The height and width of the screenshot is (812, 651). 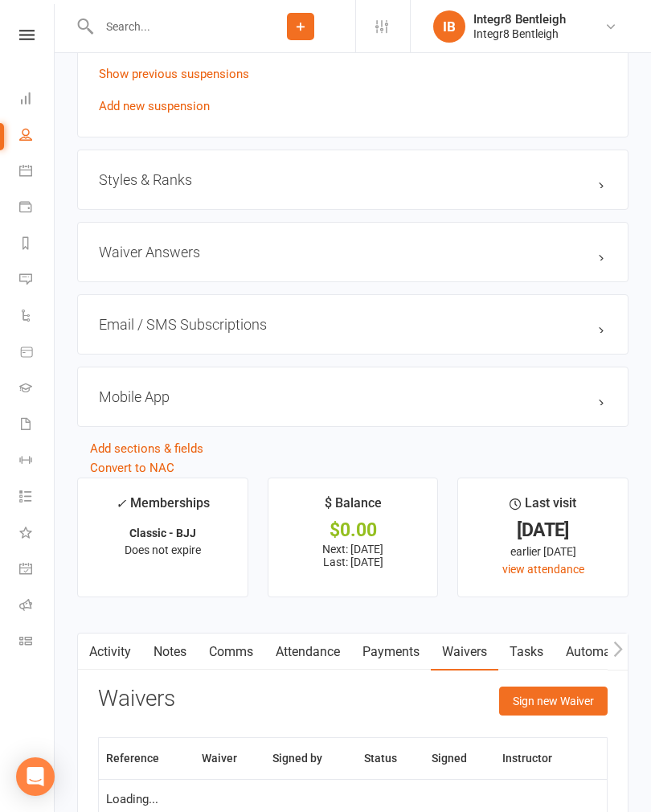 I want to click on a: What's New, so click(x=37, y=534).